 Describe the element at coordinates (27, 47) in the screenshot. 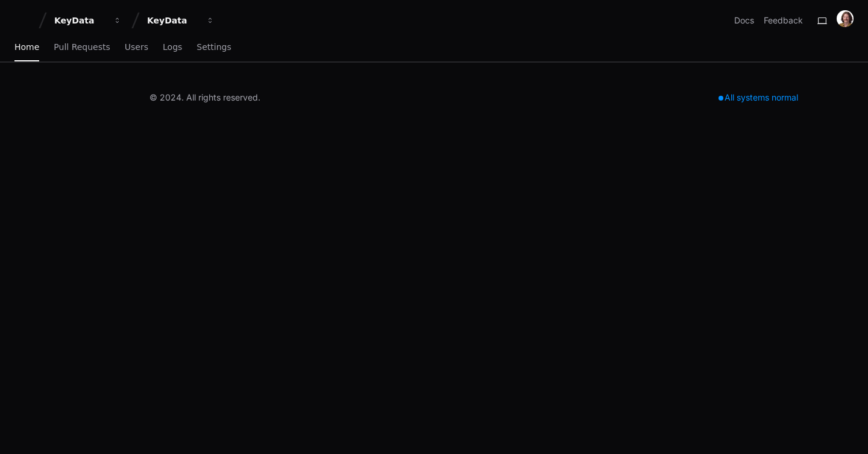

I see `span: Home` at that location.